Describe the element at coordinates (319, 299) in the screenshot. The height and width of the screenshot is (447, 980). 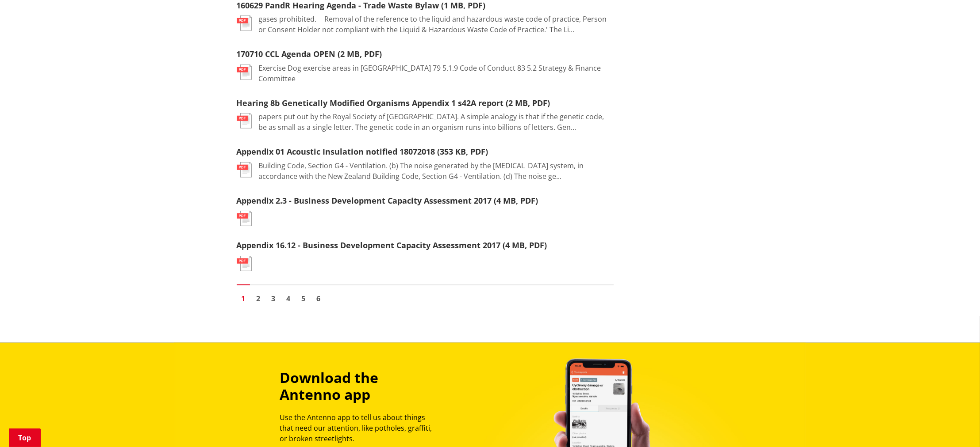
I see `a: Go to page 6` at that location.